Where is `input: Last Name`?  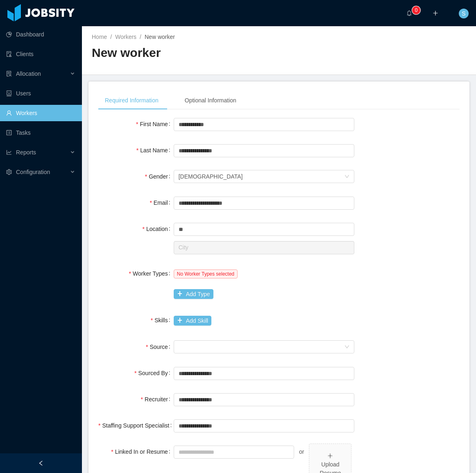 input: Last Name is located at coordinates (263, 150).